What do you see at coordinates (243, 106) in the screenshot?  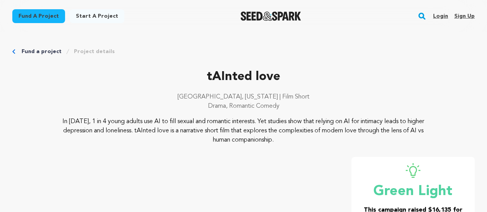 I see `p: Drama, Romantic Comedy` at bounding box center [243, 106].